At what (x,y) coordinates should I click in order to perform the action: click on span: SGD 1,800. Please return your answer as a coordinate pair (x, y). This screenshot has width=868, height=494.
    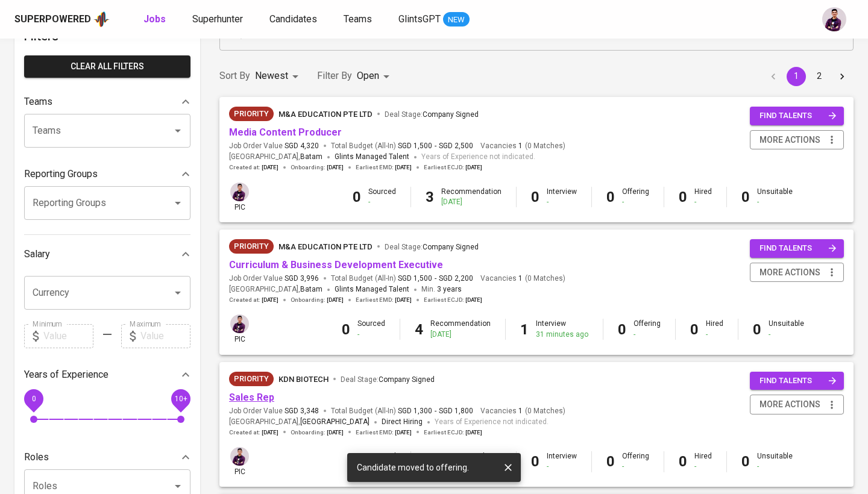
    Looking at the image, I should click on (456, 411).